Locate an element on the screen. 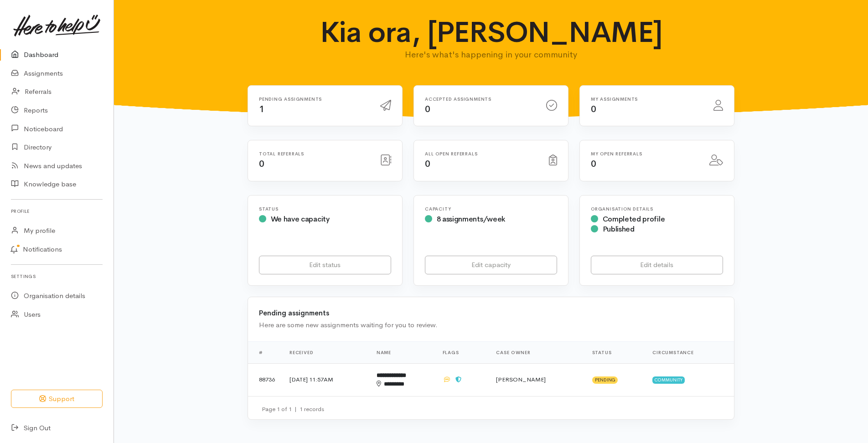  span: Published is located at coordinates (619, 229).